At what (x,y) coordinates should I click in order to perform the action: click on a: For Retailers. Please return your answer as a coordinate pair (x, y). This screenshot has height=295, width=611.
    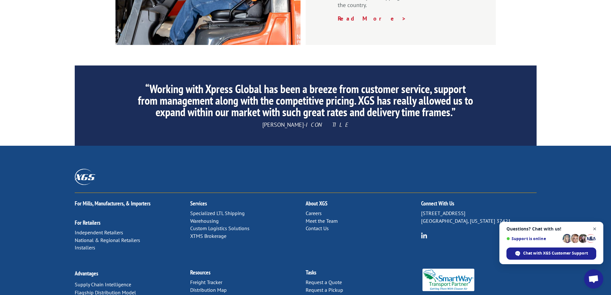
    Looking at the image, I should click on (88, 222).